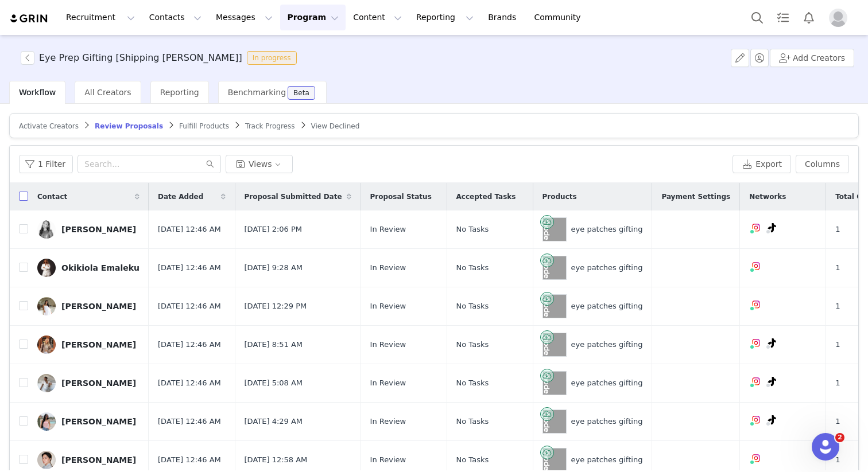 The height and width of the screenshot is (472, 868). Describe the element at coordinates (809, 18) in the screenshot. I see `button: Notifications` at that location.